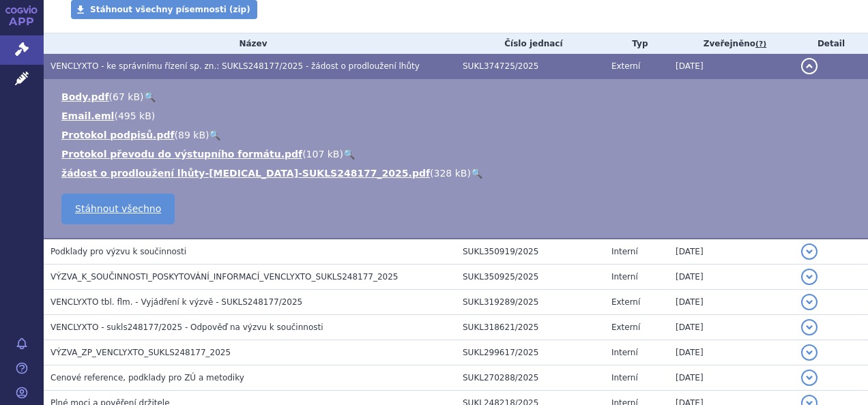 The image size is (868, 405). Describe the element at coordinates (530, 252) in the screenshot. I see `td: SUKL350919/2025` at that location.